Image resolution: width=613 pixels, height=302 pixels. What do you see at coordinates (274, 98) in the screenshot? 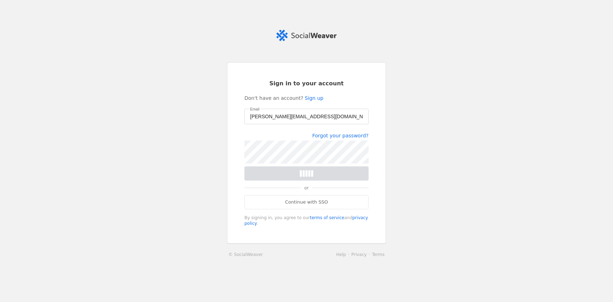
I see `span: Don't have an account?` at bounding box center [274, 98].